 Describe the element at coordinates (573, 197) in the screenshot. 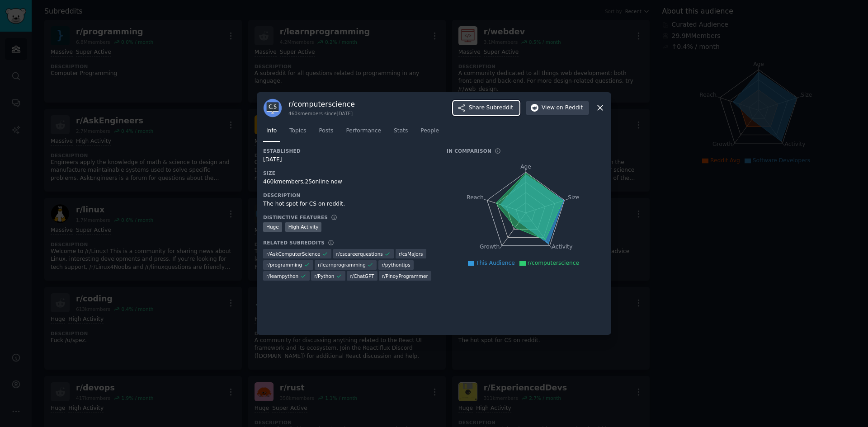

I see `tspan: Size` at that location.